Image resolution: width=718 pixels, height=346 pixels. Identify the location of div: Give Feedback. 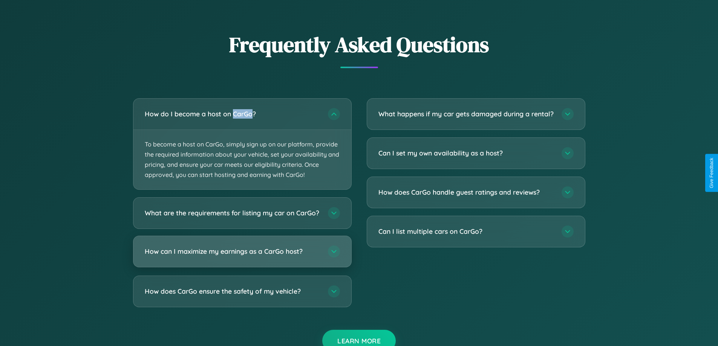
(712, 173).